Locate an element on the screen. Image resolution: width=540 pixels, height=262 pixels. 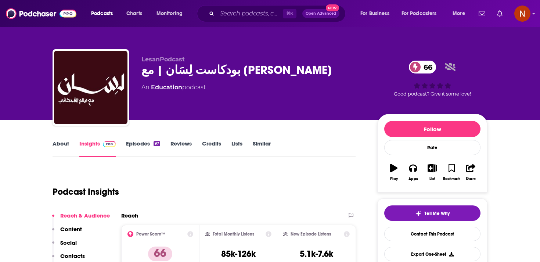
button: Social is located at coordinates (64, 246).